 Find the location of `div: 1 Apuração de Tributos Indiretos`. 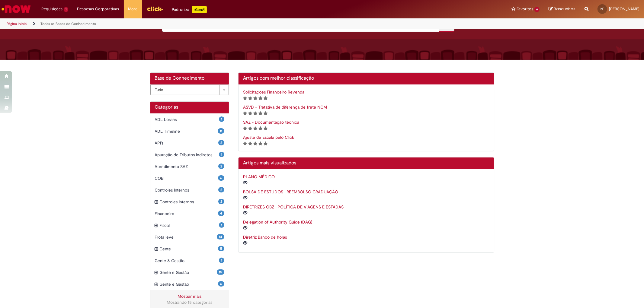

div: 1 Apuração de Tributos Indiretos is located at coordinates (189, 155).